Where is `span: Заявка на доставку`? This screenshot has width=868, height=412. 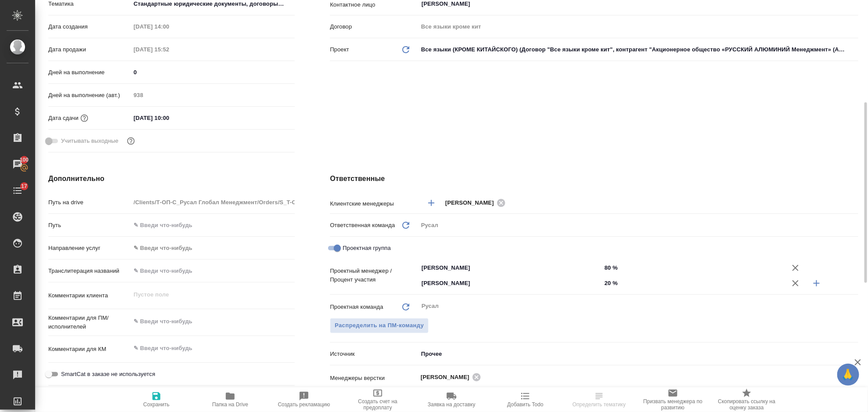
span: Заявка на доставку is located at coordinates (452, 405).